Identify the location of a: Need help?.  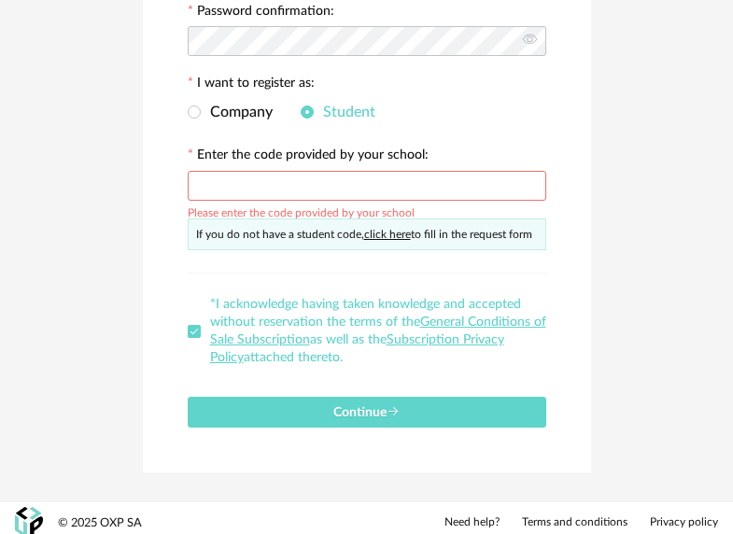
(472, 523).